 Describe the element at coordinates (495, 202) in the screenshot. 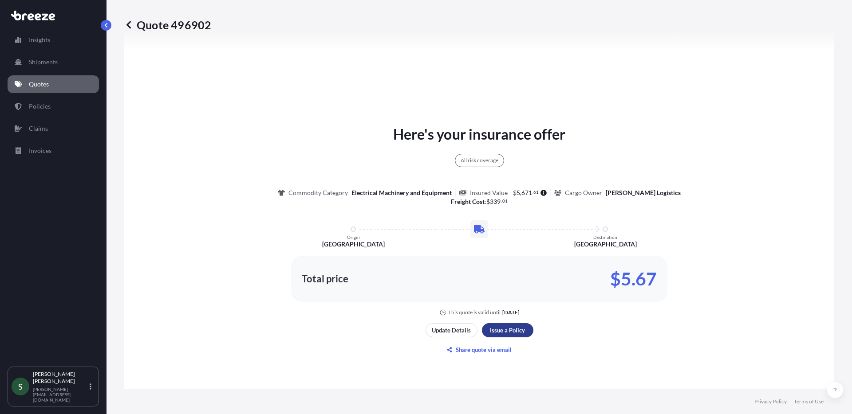

I see `span: 339` at that location.